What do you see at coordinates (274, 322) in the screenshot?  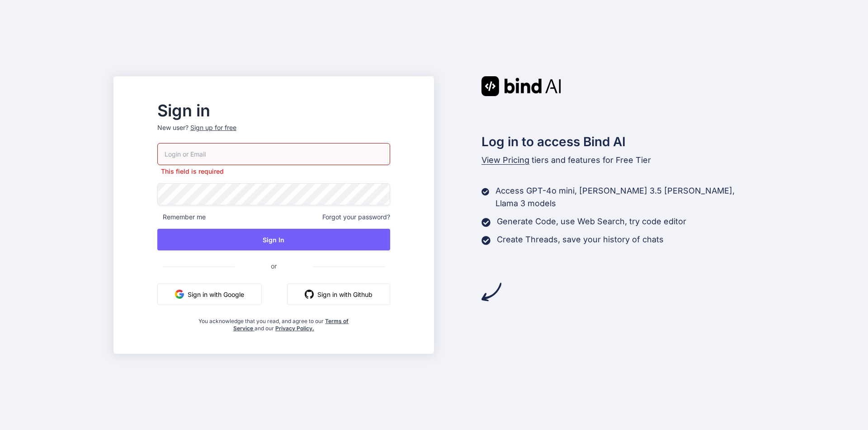 I see `div: You acknowledge that you read, and agree to our and our` at bounding box center [274, 322].